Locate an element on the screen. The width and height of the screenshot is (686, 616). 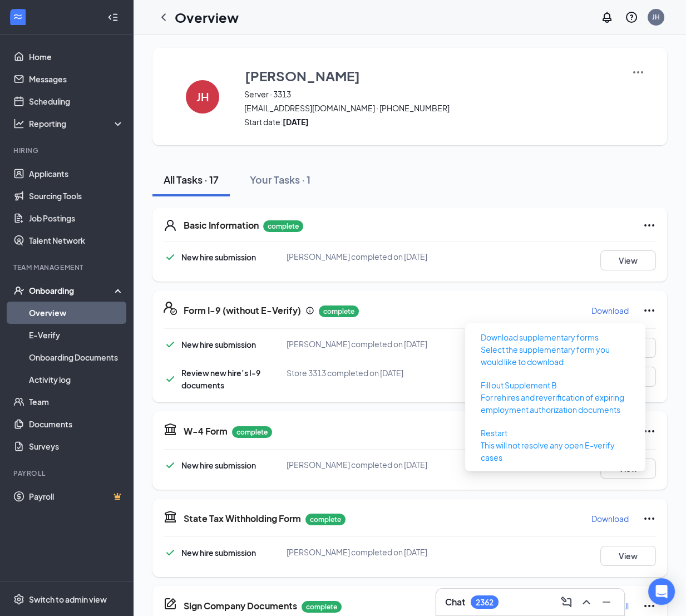
a: ChevronLeft is located at coordinates (164, 17).